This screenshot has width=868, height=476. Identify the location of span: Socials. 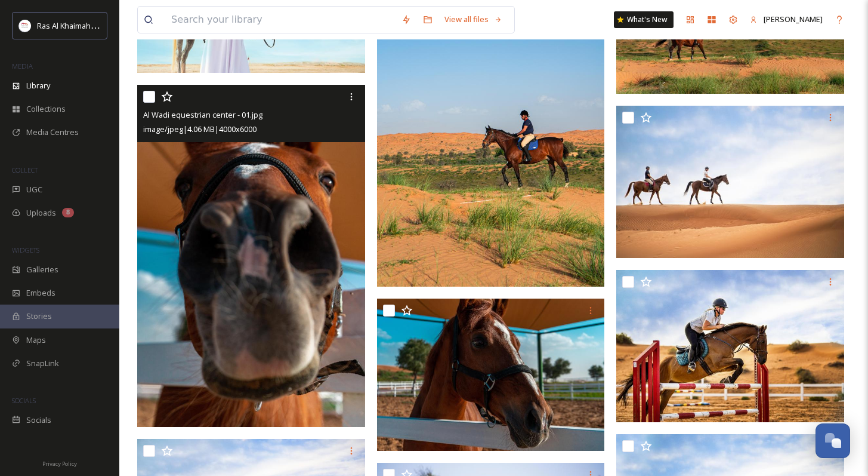
(39, 420).